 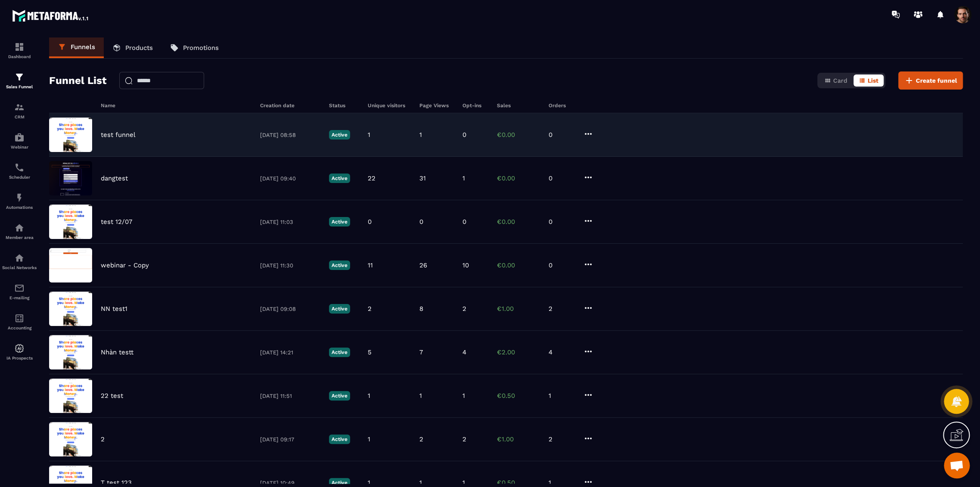 I want to click on a: formationformationSales Funnel, so click(x=19, y=81).